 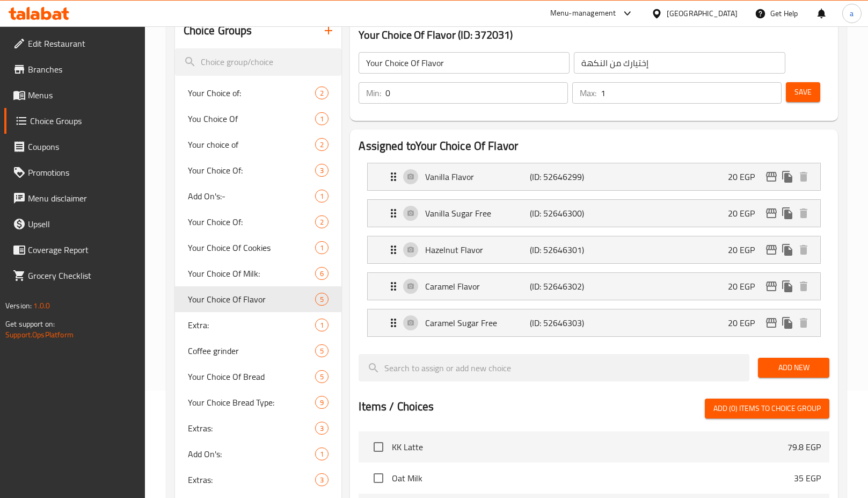 I want to click on span: Your Choice Of Flavor, so click(x=251, y=299).